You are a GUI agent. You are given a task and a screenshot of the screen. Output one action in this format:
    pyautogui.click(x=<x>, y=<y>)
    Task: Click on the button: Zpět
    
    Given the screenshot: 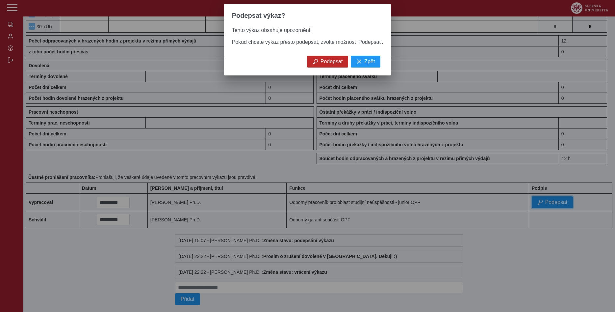 What is the action you would take?
    pyautogui.click(x=366, y=62)
    